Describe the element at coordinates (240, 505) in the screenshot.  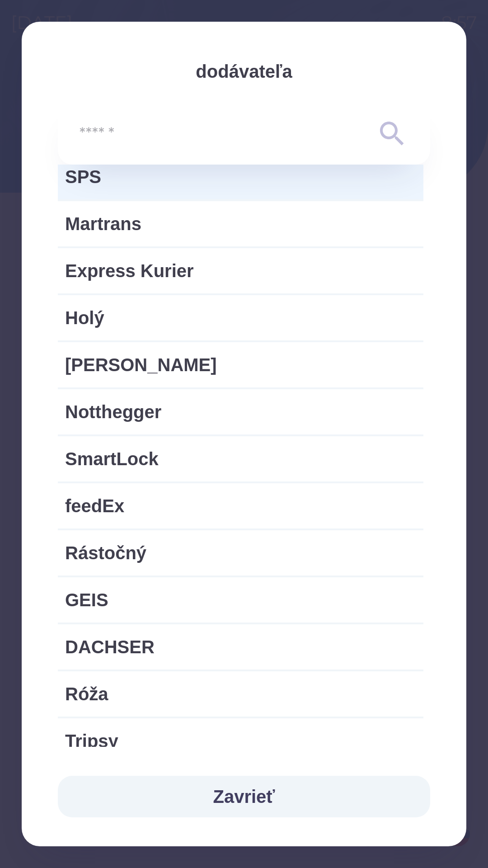
I see `div: feedEx` at that location.